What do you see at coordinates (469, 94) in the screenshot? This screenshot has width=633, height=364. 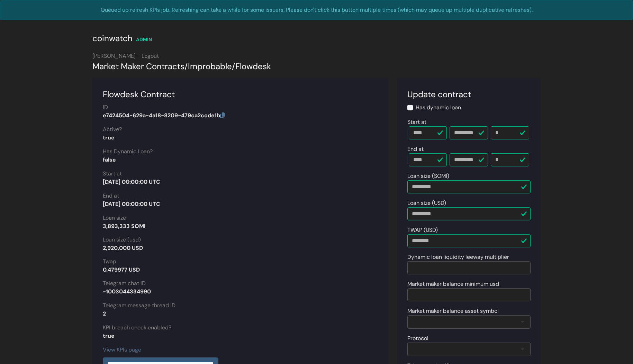 I see `div: Update contract` at bounding box center [469, 94].